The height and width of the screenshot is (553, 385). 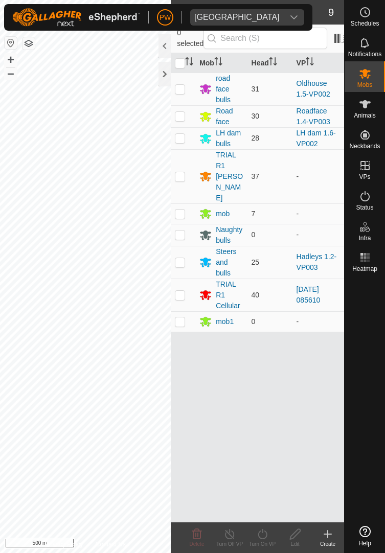 What do you see at coordinates (365, 146) in the screenshot?
I see `span: Neckbands` at bounding box center [365, 146].